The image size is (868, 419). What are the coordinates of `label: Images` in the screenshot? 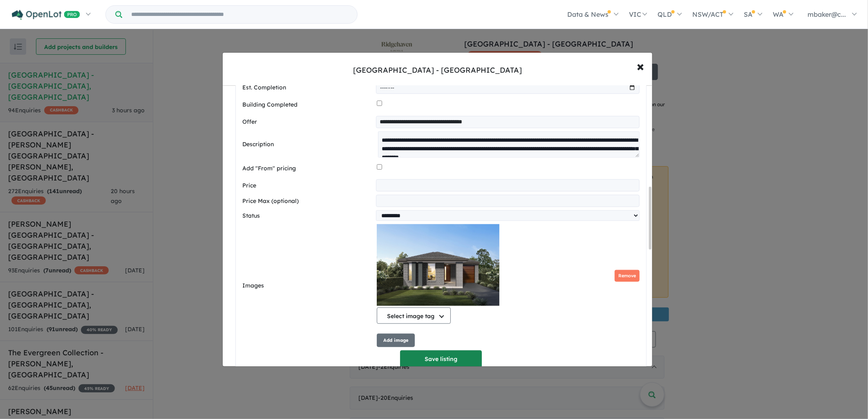 It's located at (308, 286).